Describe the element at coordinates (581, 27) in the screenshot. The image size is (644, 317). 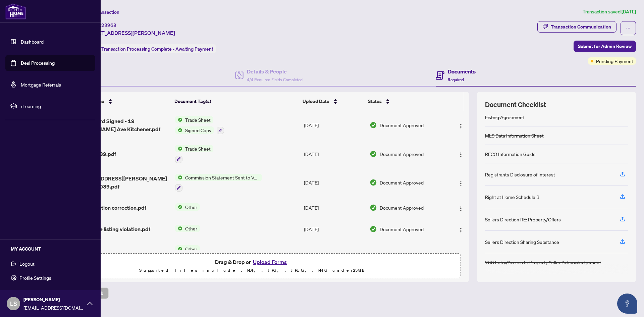
I see `div: Transaction Communication` at that location.